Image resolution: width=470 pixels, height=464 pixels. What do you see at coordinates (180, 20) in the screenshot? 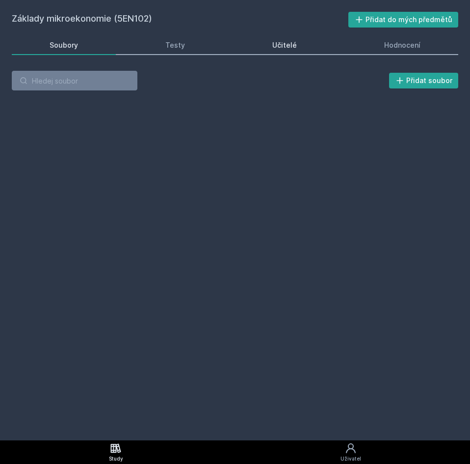
I see `h2: Základy mikroekonomie (5EN102)` at bounding box center [180, 20].